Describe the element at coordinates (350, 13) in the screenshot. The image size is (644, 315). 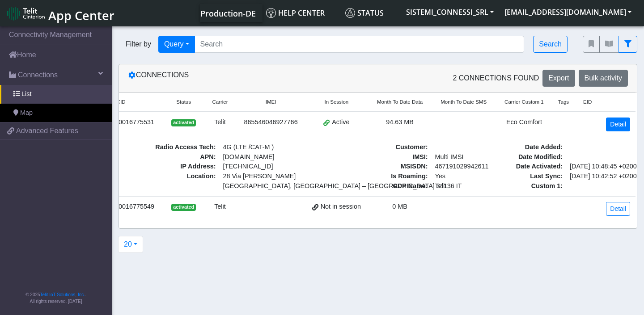
I see `img: status.svg` at that location.